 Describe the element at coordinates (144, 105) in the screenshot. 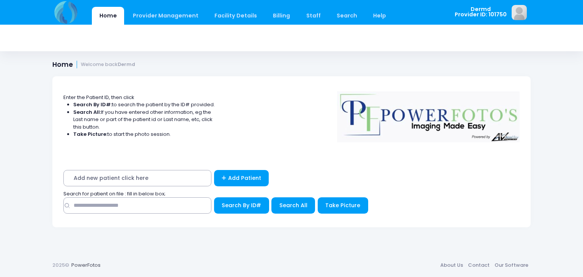

I see `li: to search the patient by the ID# provided.` at that location.